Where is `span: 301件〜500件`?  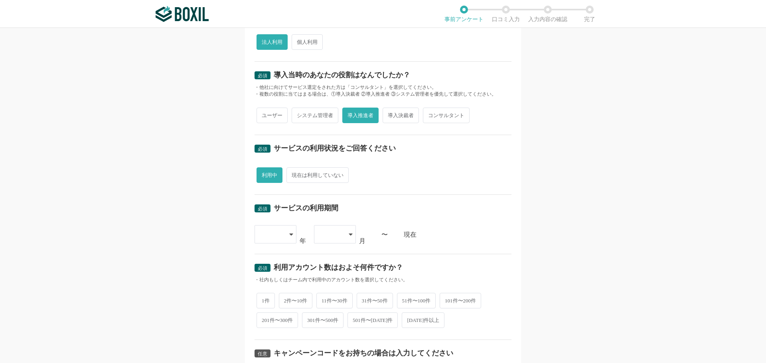
span: 301件〜500件 is located at coordinates (323, 320).